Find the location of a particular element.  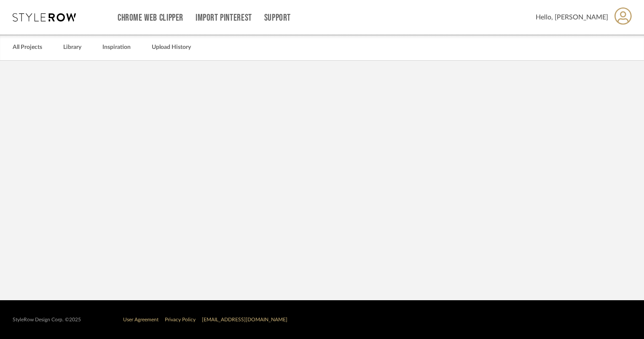

a: Privacy Policy is located at coordinates (180, 320).